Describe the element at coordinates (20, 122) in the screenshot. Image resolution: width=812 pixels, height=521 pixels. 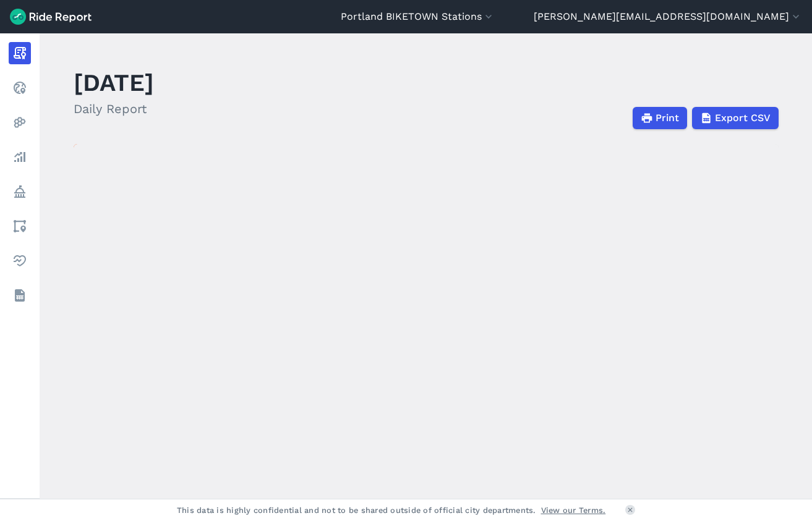
I see `a: Heatmaps` at that location.